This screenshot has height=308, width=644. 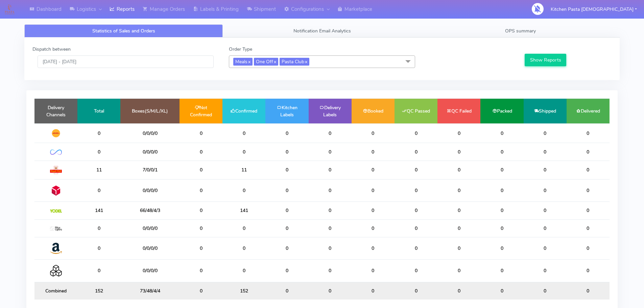 What do you see at coordinates (242, 62) in the screenshot?
I see `span: Meals` at bounding box center [242, 62].